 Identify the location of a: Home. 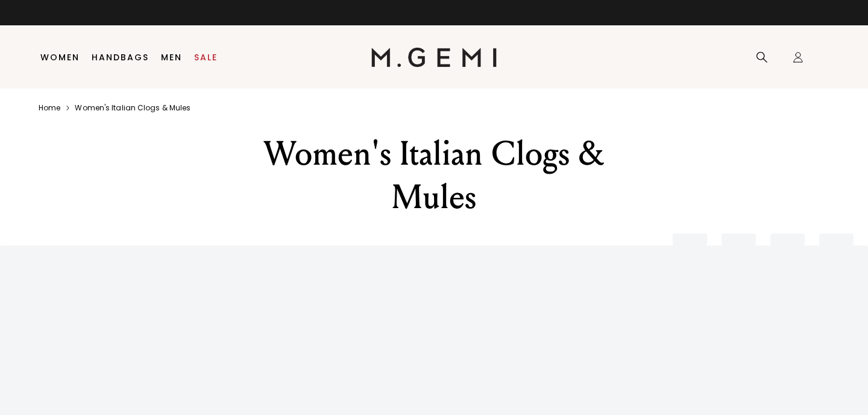
(50, 108).